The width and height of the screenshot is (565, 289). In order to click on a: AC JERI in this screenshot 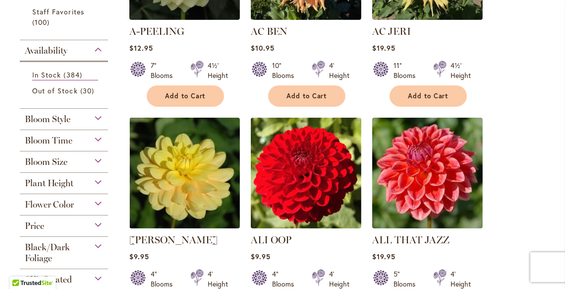, I will do `click(392, 31)`.